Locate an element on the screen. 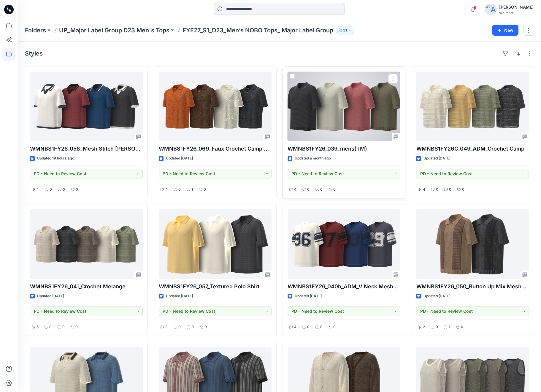 This screenshot has width=541, height=392. button: New is located at coordinates (505, 30).